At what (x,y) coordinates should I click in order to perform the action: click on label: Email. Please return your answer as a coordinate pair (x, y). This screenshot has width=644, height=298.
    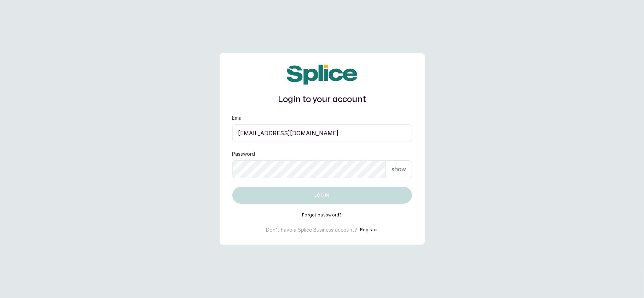
    Looking at the image, I should click on (238, 118).